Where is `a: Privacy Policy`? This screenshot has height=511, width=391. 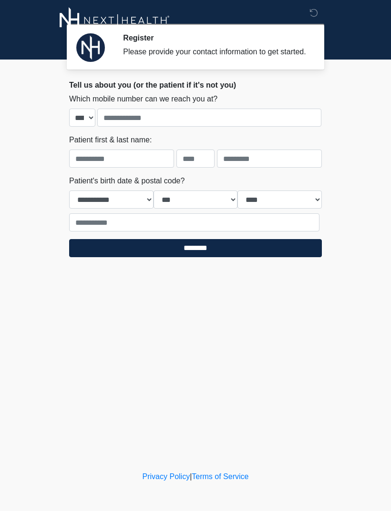 a: Privacy Policy is located at coordinates (166, 476).